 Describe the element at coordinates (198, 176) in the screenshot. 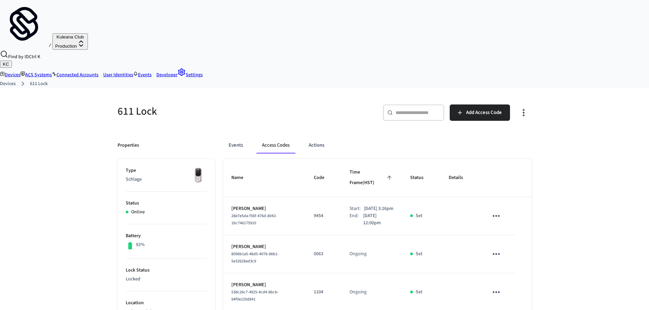

I see `img: Yale Assure Touchscreen Wifi Smart Lock, Satin Nickel, Front` at that location.